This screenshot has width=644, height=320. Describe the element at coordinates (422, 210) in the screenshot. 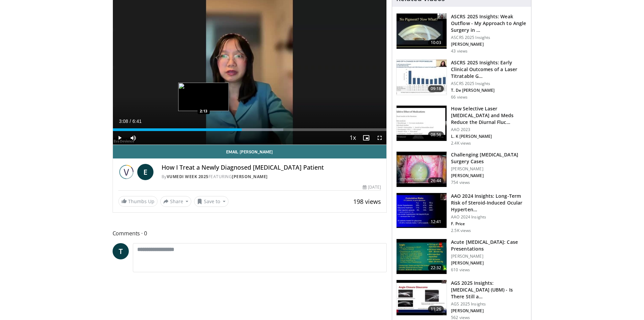

I see `img: d1bebadf-5ef8-4c82-bd02-47cdd9740fa5.150x105_q85_crop-smart_upscale.jpg` at that location.